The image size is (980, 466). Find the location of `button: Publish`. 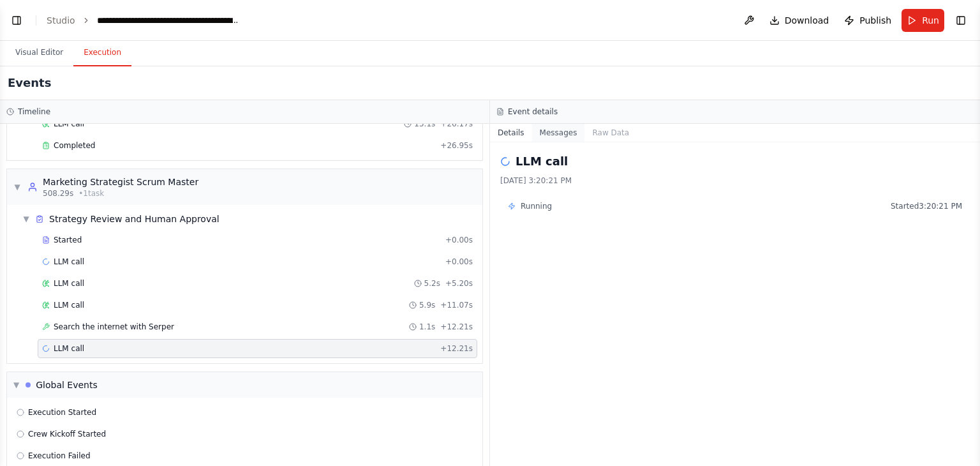

button: Publish is located at coordinates (868, 21).